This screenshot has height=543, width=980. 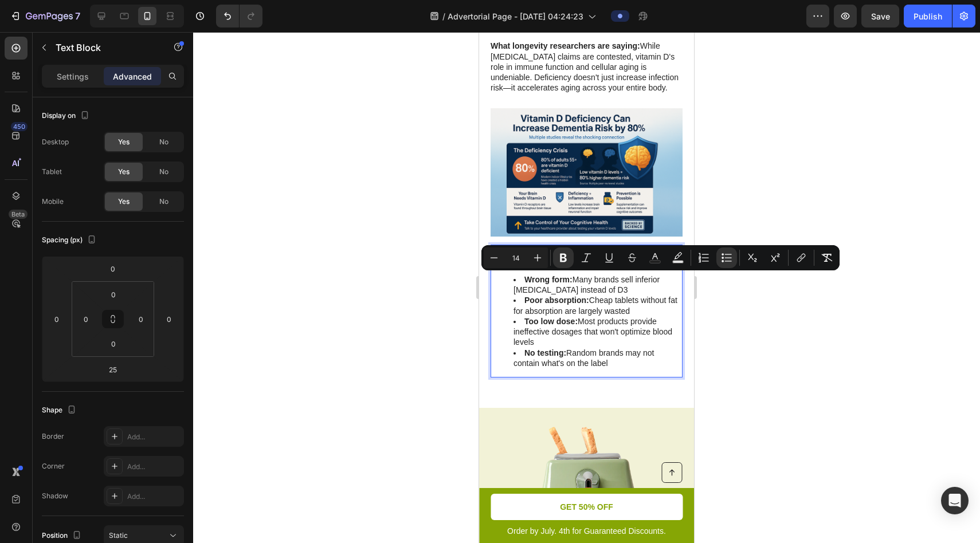 What do you see at coordinates (53, 466) in the screenshot?
I see `div: Corner` at bounding box center [53, 466].